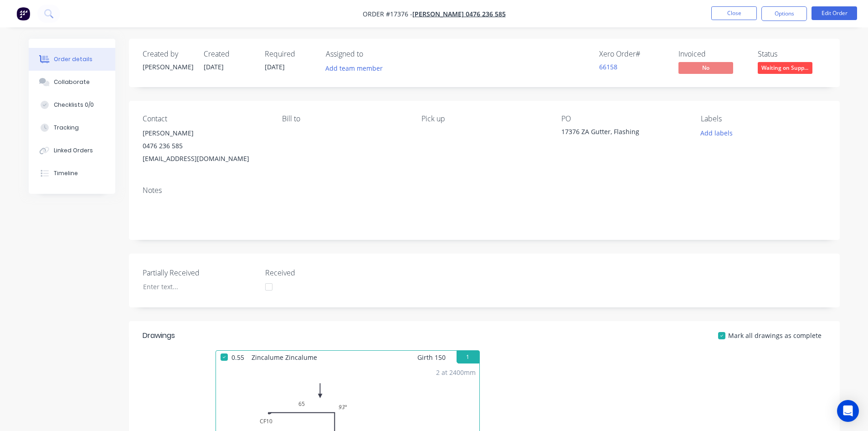 Image resolution: width=868 pixels, height=431 pixels. I want to click on div: Tracking, so click(66, 127).